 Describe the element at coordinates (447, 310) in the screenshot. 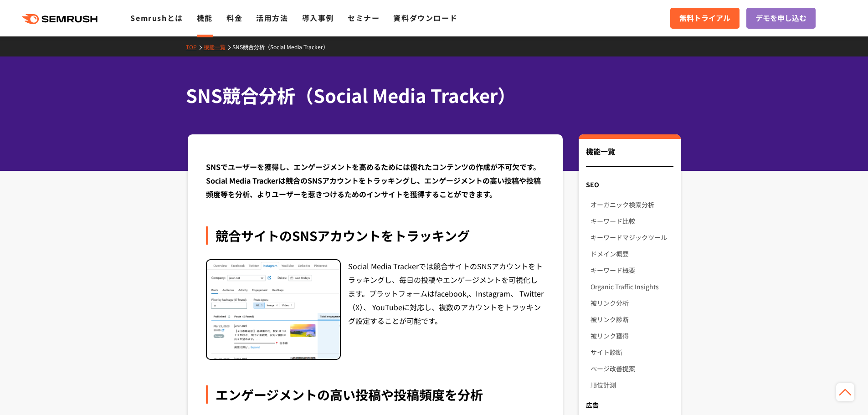

I see `div: Social Media Trackerでは競合サイトのSNSアカウントをトラッキングし、毎日の投稿やエンゲージメントを可視化します。プラットフォームはfacebook,、Instagram、 ...` at that location.